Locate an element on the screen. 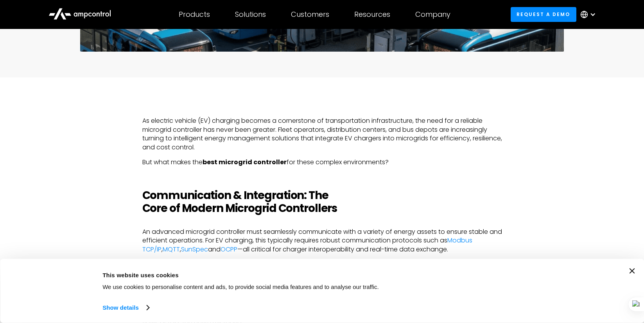 This screenshot has width=644, height=323. div: Resources is located at coordinates (372, 15).